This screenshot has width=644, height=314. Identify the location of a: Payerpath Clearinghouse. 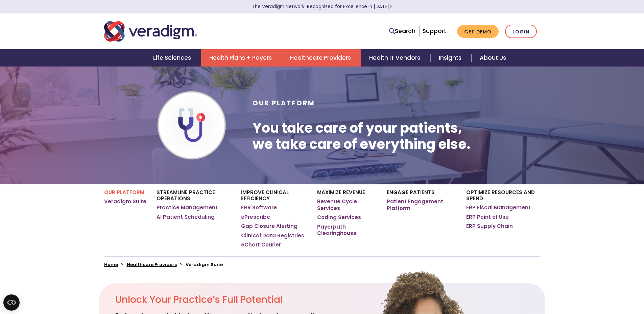
(347, 230).